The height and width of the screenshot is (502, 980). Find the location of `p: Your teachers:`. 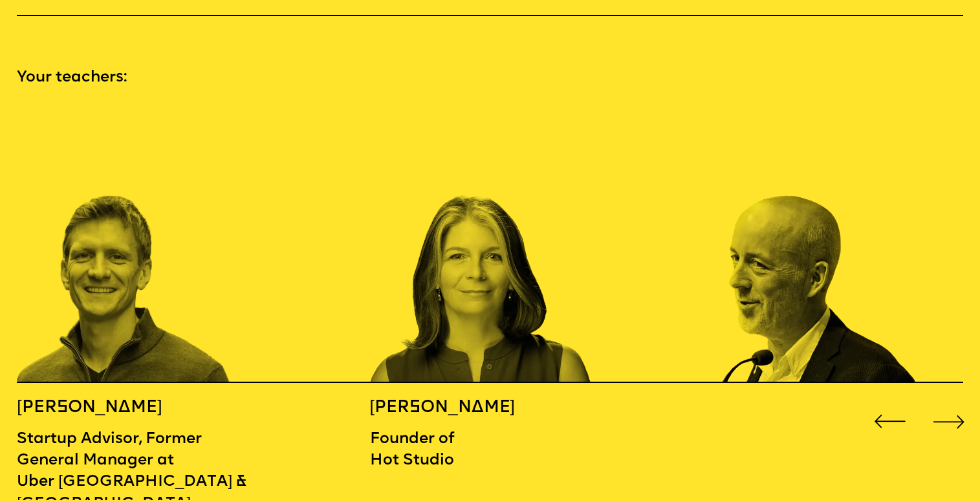

p: Your teachers: is located at coordinates (490, 78).